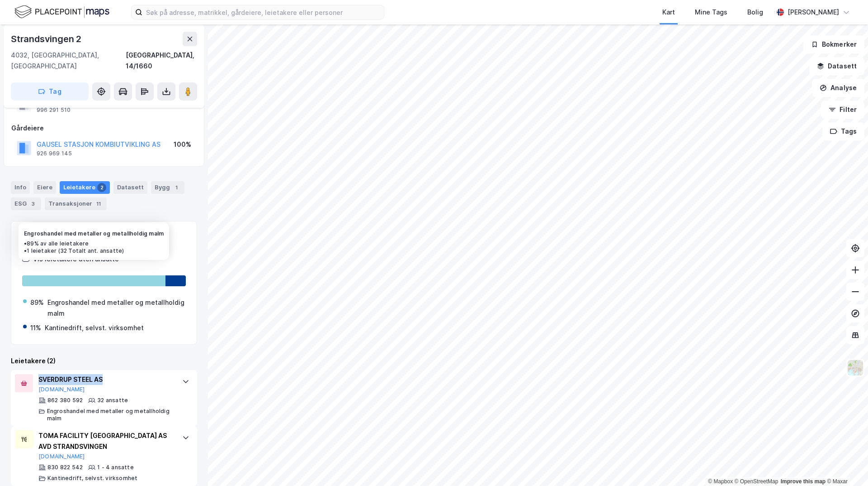  I want to click on div: Leietakere etter industri, so click(104, 238).